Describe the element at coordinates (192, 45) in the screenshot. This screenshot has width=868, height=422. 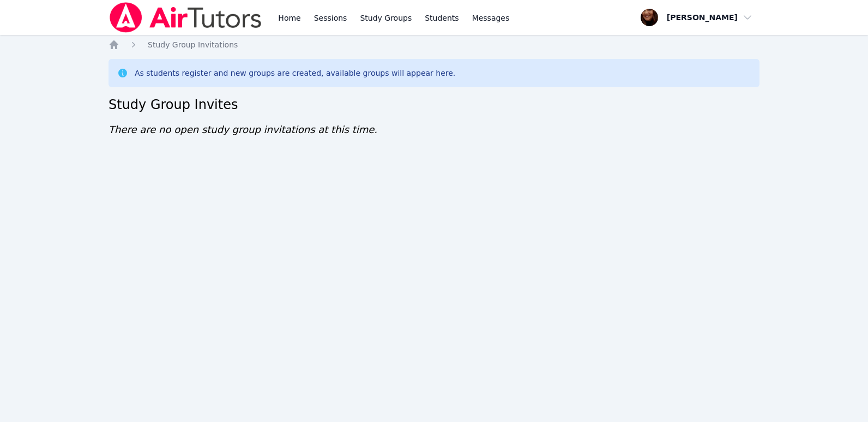
I see `a: Study Group Invitations` at that location.